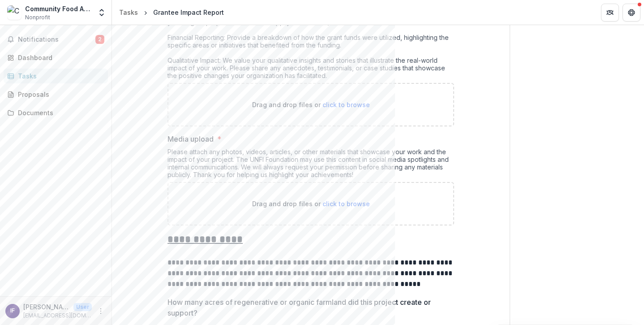  I want to click on a: Dashboard, so click(55, 57).